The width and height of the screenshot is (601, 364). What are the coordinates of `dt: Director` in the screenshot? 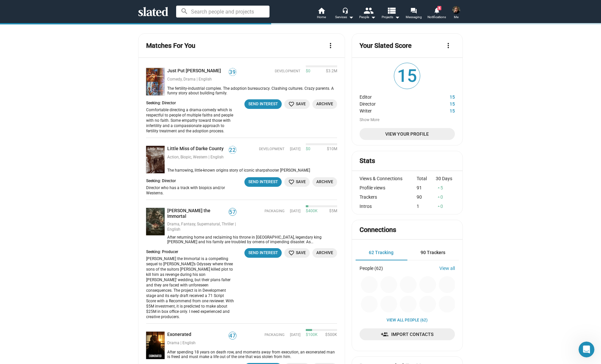 It's located at (395, 103).